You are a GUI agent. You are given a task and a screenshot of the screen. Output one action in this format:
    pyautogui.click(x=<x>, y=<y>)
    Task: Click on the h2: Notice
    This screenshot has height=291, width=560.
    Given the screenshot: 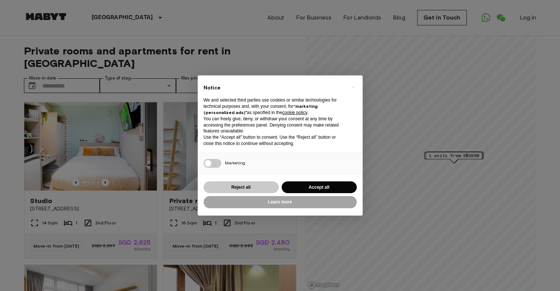 What is the action you would take?
    pyautogui.click(x=274, y=88)
    